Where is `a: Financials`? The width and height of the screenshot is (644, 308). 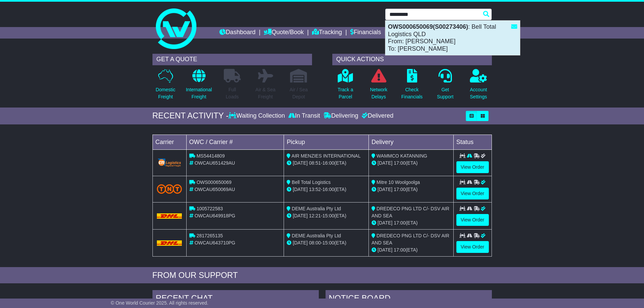
a: Financials is located at coordinates (366, 33).